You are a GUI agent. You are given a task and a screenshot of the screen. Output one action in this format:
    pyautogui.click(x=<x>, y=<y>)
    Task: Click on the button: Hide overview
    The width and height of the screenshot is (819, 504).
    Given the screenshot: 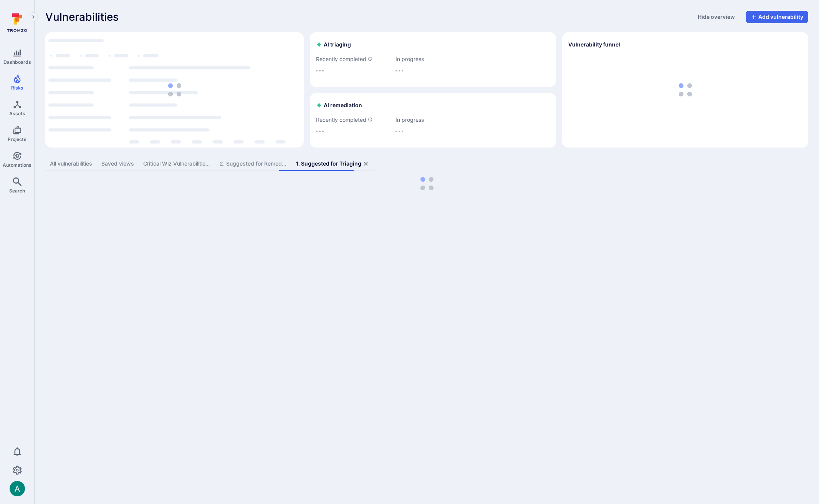 What is the action you would take?
    pyautogui.click(x=716, y=17)
    